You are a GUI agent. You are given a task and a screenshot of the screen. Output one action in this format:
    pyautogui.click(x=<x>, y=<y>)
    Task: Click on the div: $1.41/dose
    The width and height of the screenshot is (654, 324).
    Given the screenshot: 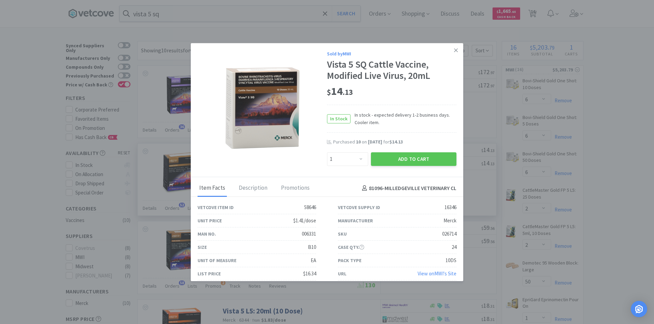 What is the action you would take?
    pyautogui.click(x=304, y=221)
    